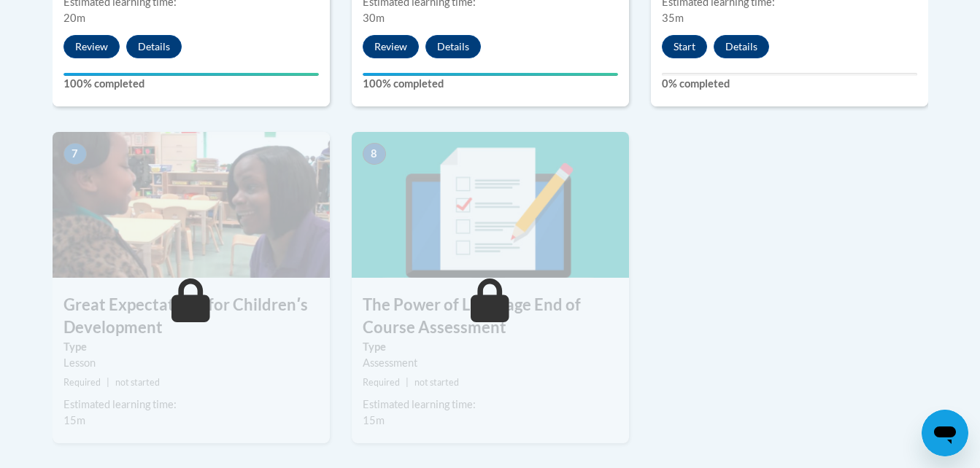 This screenshot has width=980, height=468. What do you see at coordinates (490, 316) in the screenshot?
I see `h3: The Power of Language End of Course Assessment` at bounding box center [490, 316].